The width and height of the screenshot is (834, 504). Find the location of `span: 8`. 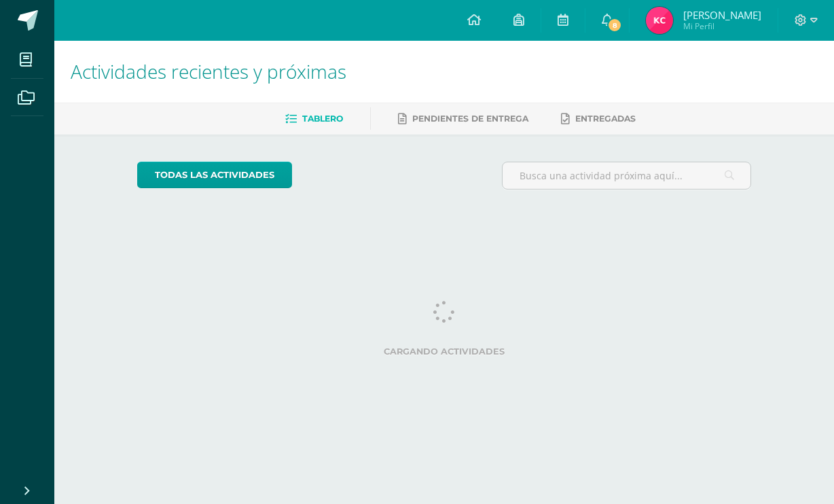

span: 8 is located at coordinates (614, 25).